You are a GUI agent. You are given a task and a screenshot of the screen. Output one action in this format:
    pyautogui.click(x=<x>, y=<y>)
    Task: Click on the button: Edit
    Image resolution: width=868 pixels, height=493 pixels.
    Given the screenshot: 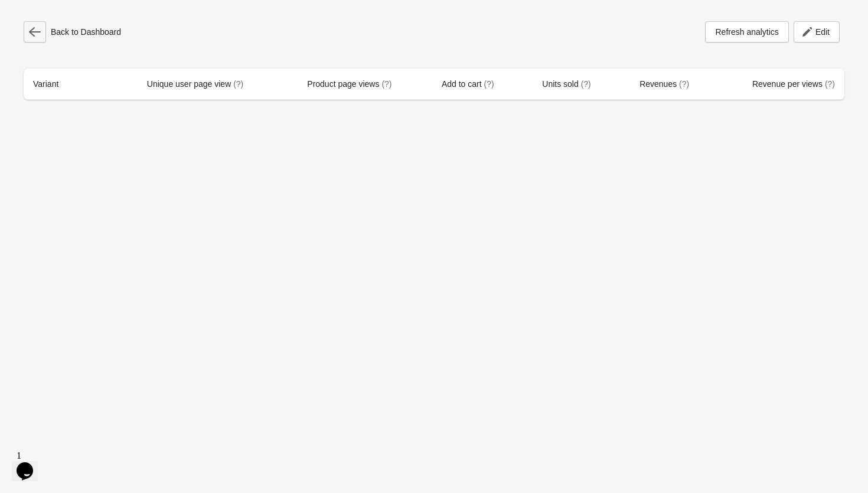 What is the action you would take?
    pyautogui.click(x=817, y=32)
    